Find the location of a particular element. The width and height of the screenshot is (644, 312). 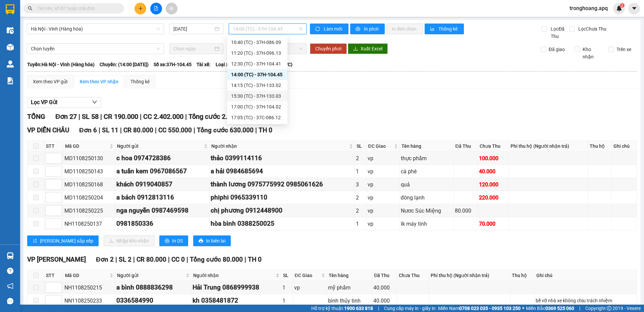

span: Chọn tuyến is located at coordinates (95, 49).